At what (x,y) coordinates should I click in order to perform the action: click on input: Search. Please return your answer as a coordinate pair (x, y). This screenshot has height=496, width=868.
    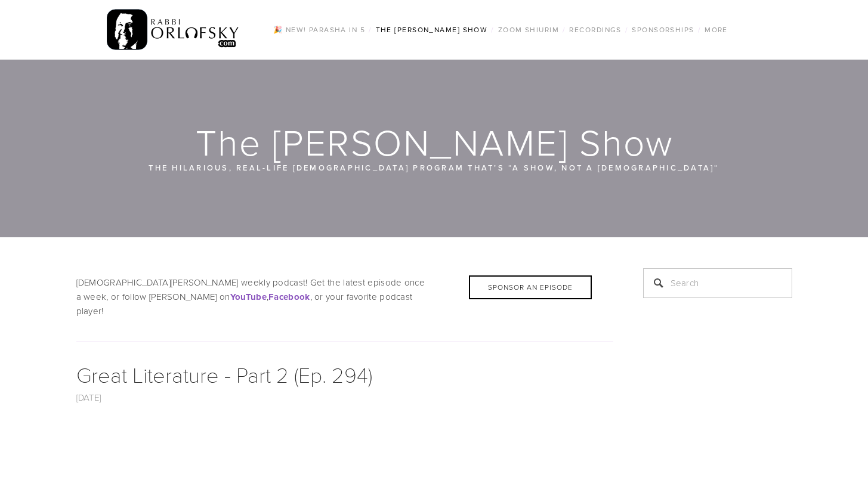
    Looking at the image, I should click on (718, 284).